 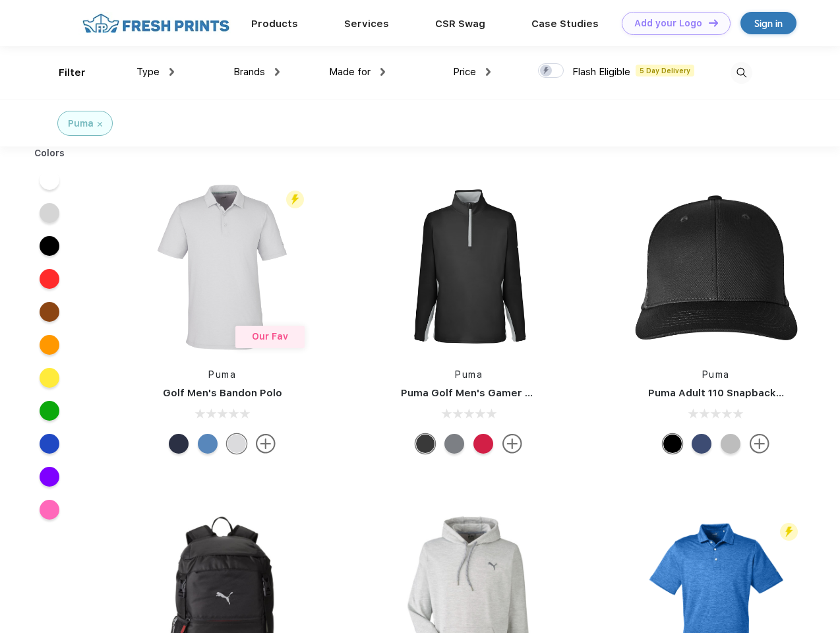 I want to click on div: Navy Blazer, so click(x=179, y=444).